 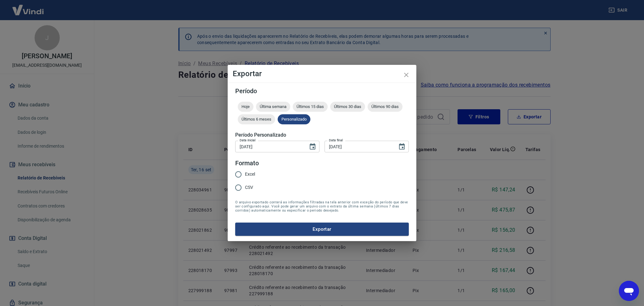 I want to click on div: Hoje, so click(x=246, y=107).